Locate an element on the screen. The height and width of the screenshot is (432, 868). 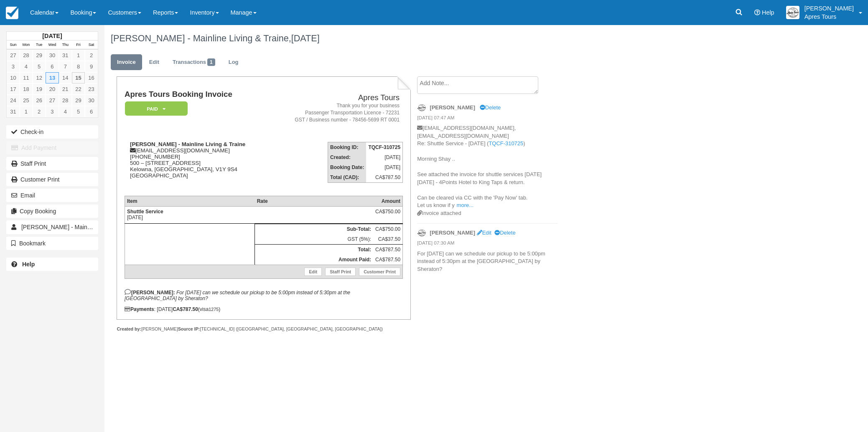
button: Bookmark is located at coordinates (53, 244).